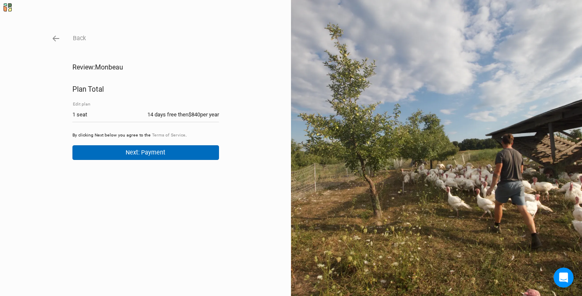 The width and height of the screenshot is (582, 296). I want to click on h2: Plan Total, so click(146, 89).